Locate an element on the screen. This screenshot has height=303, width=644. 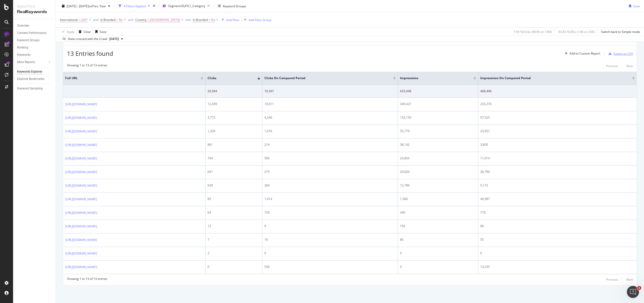
div: 340 is located at coordinates (438, 213).